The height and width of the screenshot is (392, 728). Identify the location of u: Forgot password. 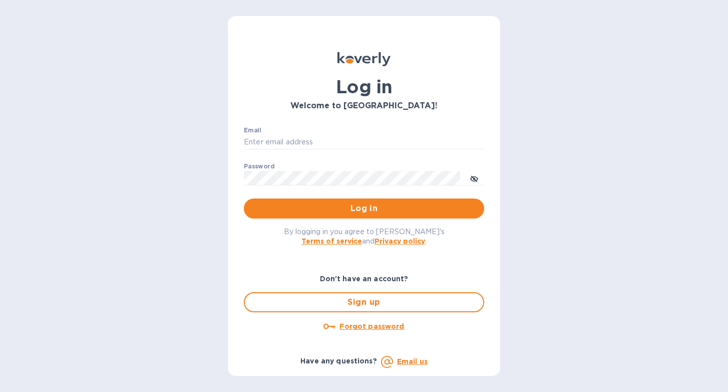
(372, 326).